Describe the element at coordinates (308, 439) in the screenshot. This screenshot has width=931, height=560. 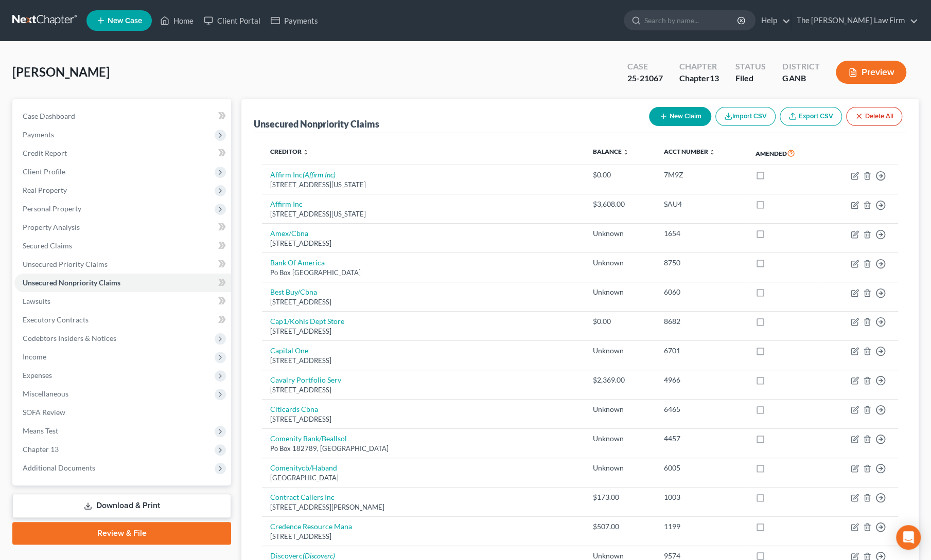
I see `a: Comenity Bank/Beallsol` at that location.